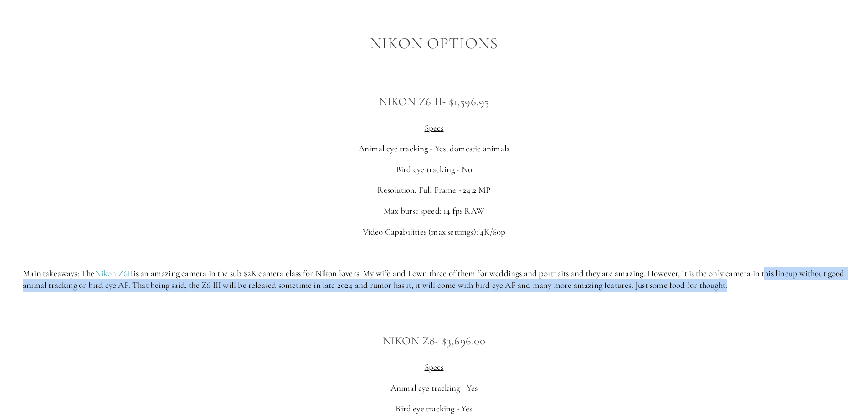 This screenshot has width=868, height=415. Describe the element at coordinates (434, 389) in the screenshot. I see `p: Animal eye tracking - Yes` at that location.